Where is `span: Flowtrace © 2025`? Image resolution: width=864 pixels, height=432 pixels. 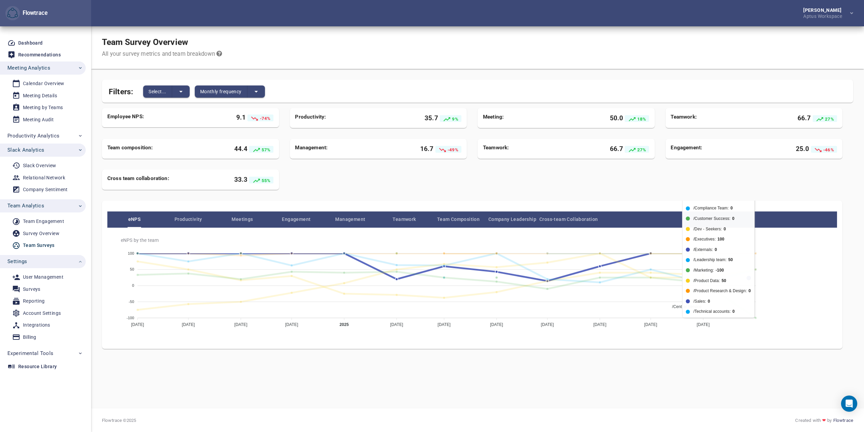
span: Flowtrace © 2025 is located at coordinates (119, 420).